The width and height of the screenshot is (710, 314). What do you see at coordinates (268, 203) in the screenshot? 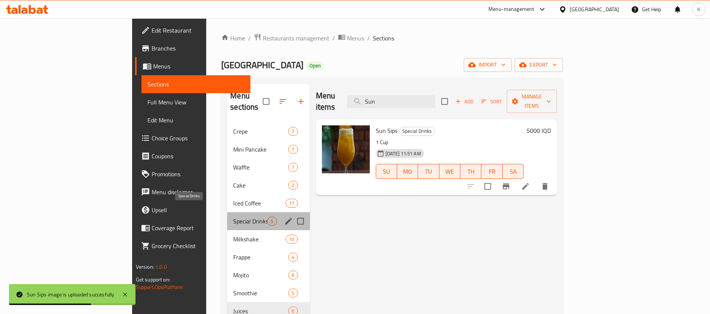
I see `div: Iced Coffee17` at bounding box center [268, 203].